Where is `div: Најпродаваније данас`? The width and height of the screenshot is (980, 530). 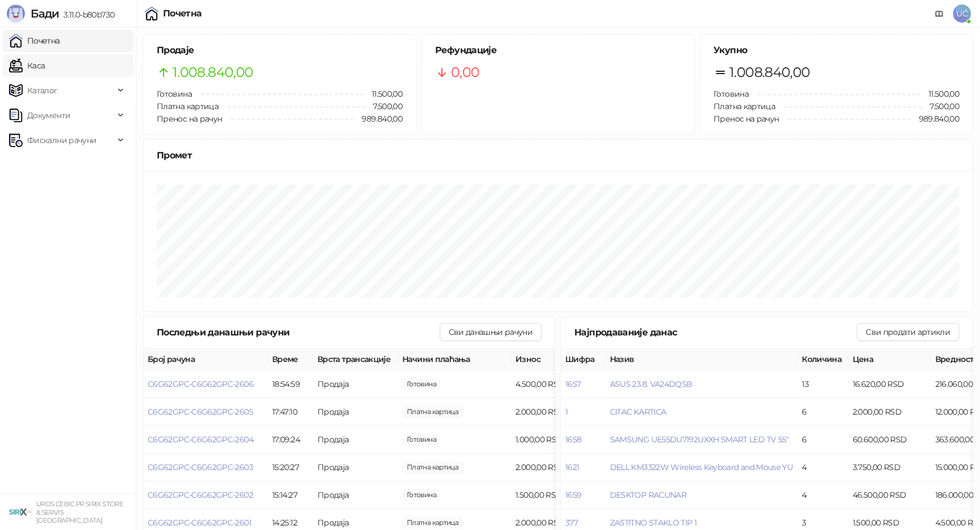
div: Најпродаваније данас is located at coordinates (715, 332).